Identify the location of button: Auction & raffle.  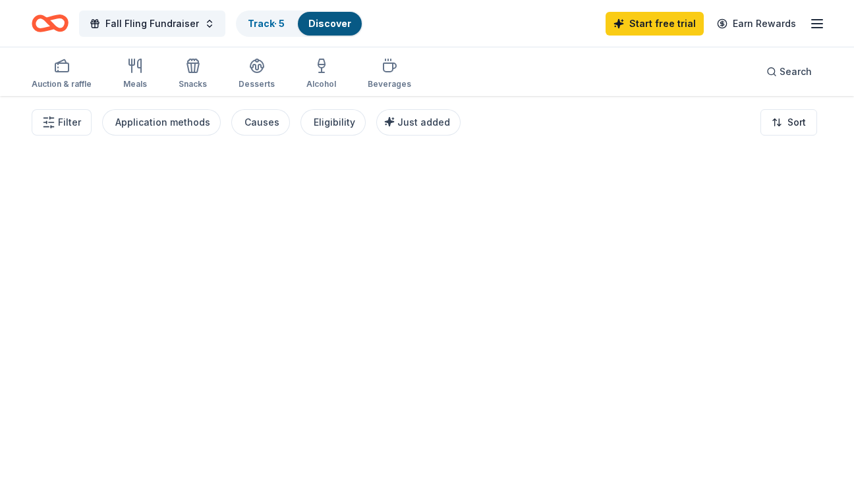
(61, 74).